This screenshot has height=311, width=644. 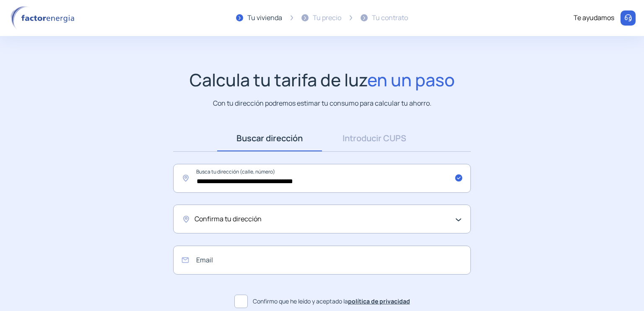 I want to click on h1: Calcula tu tarifa de luz, so click(x=322, y=80).